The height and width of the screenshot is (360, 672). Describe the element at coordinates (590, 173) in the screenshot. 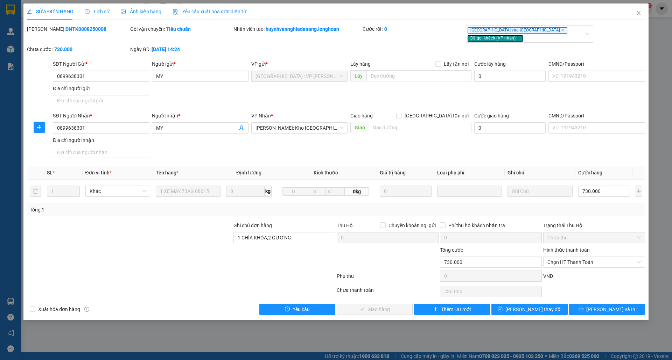

I see `span: Cước hàng` at that location.